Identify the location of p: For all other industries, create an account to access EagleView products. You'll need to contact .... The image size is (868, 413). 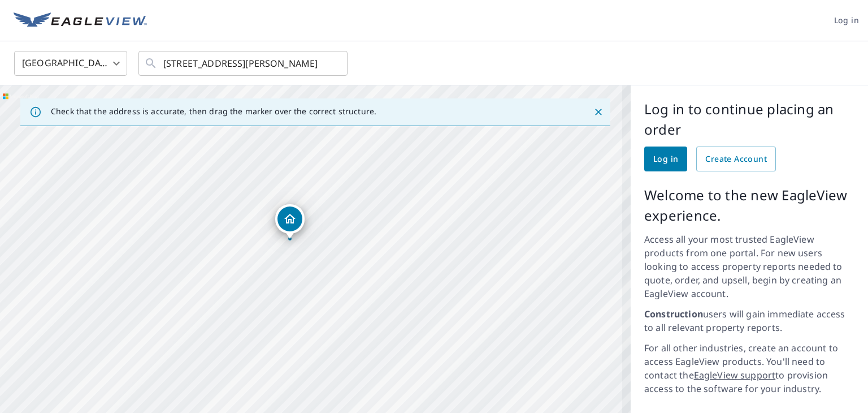
(749, 368).